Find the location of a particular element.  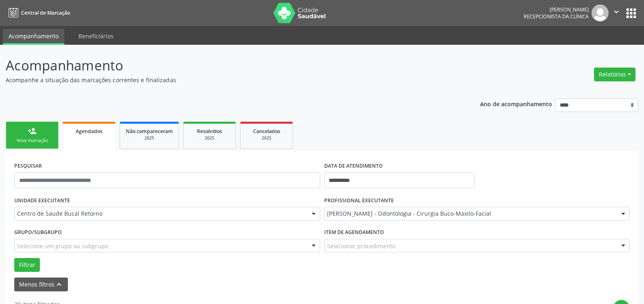

a: Beneficiários is located at coordinates (96, 36).